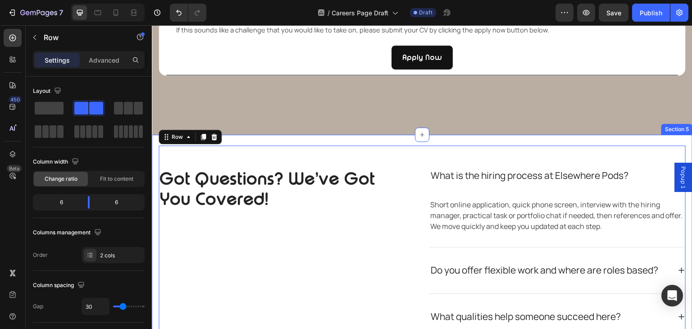  I want to click on div: Gap, so click(38, 306).